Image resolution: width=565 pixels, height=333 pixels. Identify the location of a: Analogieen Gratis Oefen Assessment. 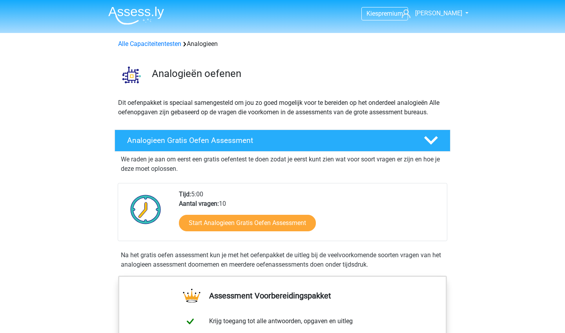
(282, 140).